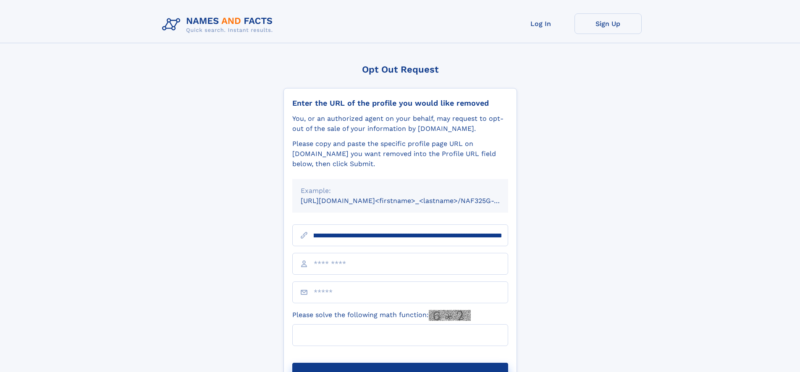 The image size is (800, 372). I want to click on a: Log In, so click(541, 24).